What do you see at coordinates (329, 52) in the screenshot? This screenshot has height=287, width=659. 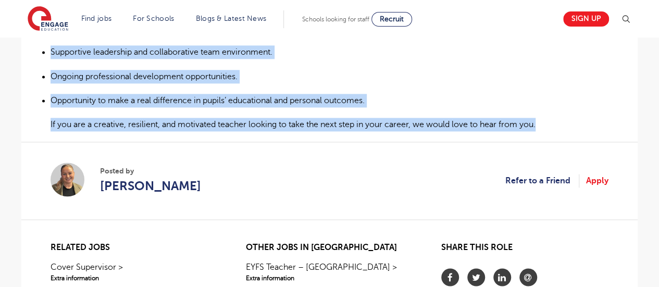 I see `p: Supportive leadership and collaborative team environment.` at bounding box center [329, 52].